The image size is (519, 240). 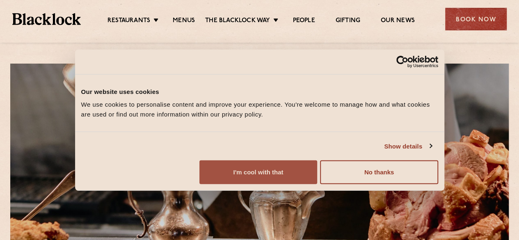 What do you see at coordinates (129, 21) in the screenshot?
I see `a: Restaurants` at bounding box center [129, 21].